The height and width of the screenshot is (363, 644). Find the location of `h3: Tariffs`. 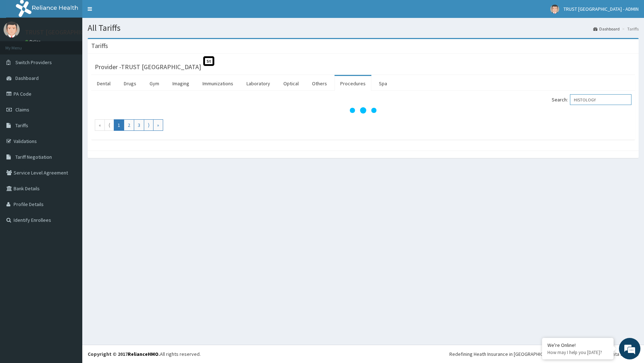

h3: Tariffs is located at coordinates (100, 46).